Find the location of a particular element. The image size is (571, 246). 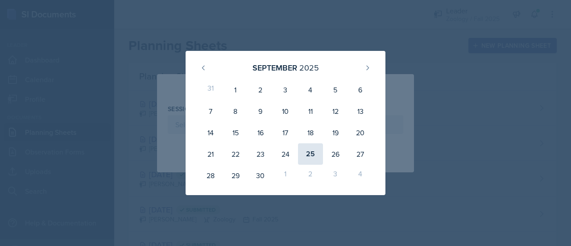

div: 31 is located at coordinates (210, 90).